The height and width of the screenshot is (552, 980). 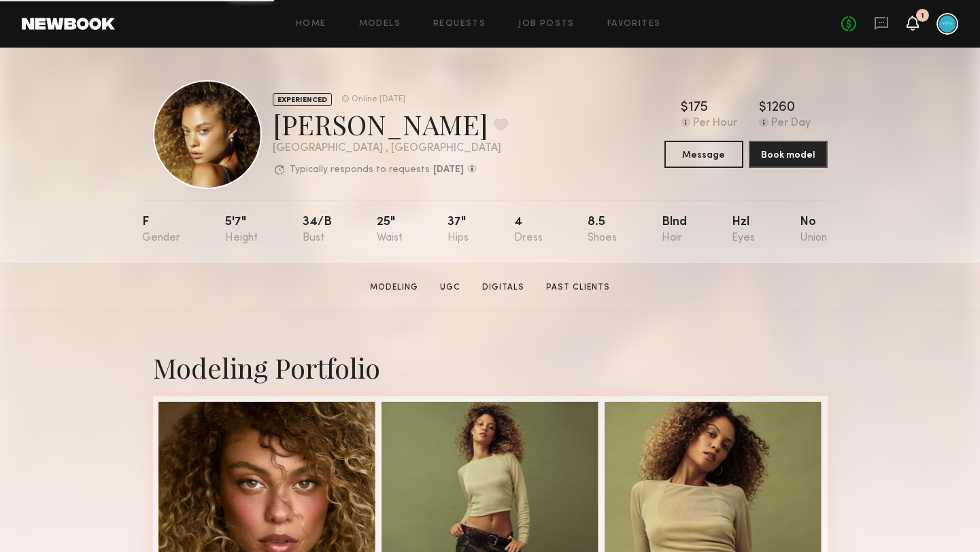 What do you see at coordinates (379, 24) in the screenshot?
I see `a: Models` at bounding box center [379, 24].